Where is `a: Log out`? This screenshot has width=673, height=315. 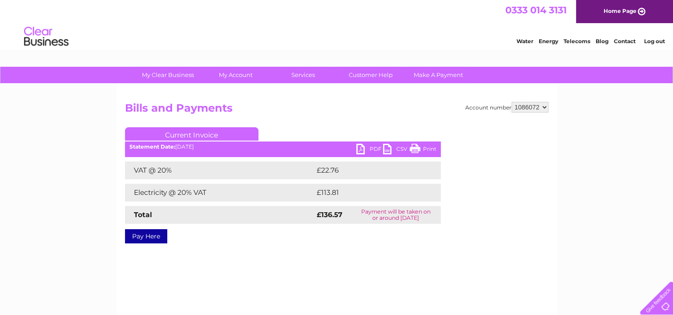
a: Log out is located at coordinates (654, 41).